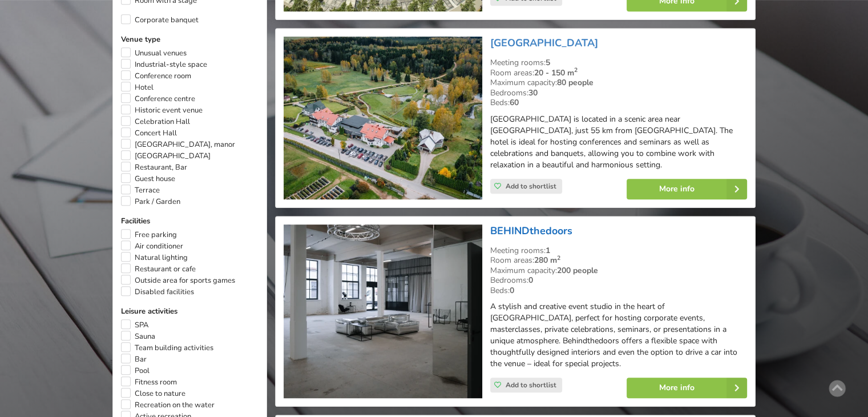 This screenshot has height=417, width=868. Describe the element at coordinates (137, 87) in the screenshot. I see `label: Hotel` at that location.